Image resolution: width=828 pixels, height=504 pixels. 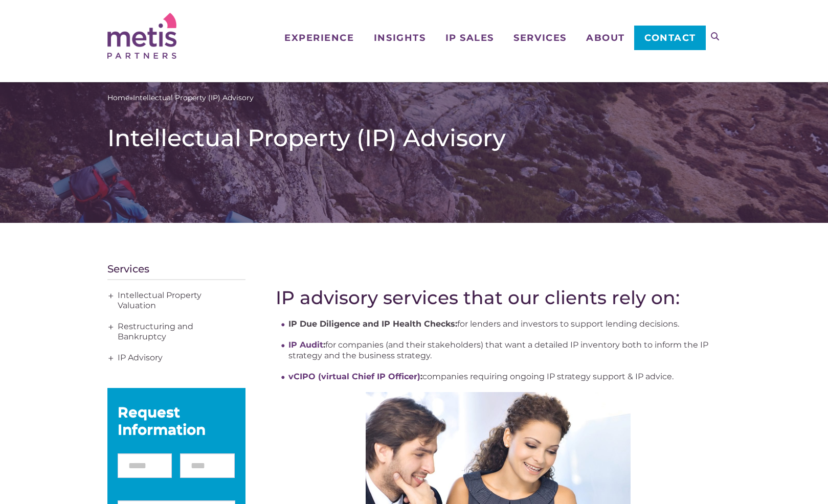 I want to click on span: Intellectual Property (IP) Advisory, so click(x=194, y=97).